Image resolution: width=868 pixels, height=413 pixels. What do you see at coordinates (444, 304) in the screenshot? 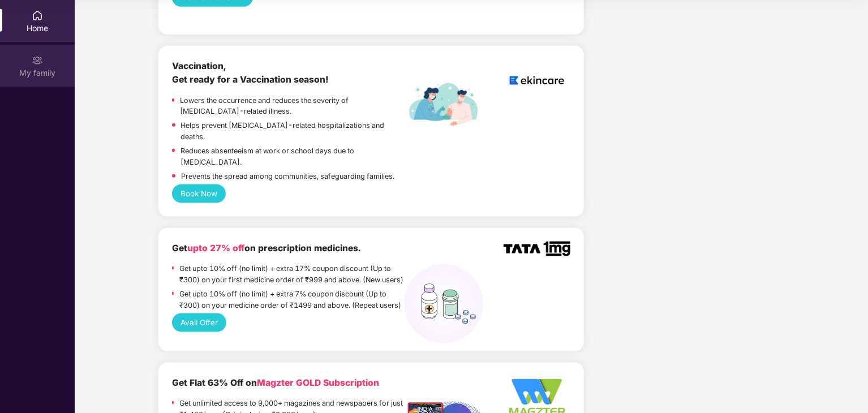
I see `img: medicines%20(1).png` at bounding box center [444, 304].